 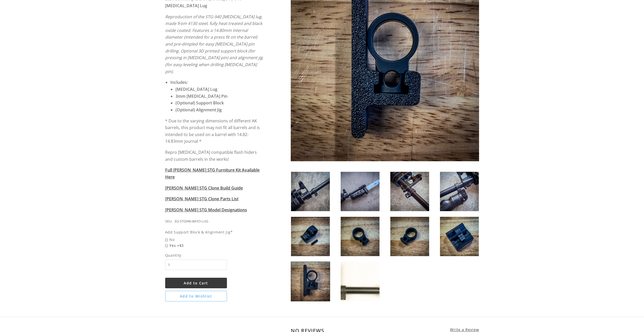 What do you see at coordinates (200, 103) in the screenshot?
I see `strong: (Optional) Support Block` at bounding box center [200, 103].